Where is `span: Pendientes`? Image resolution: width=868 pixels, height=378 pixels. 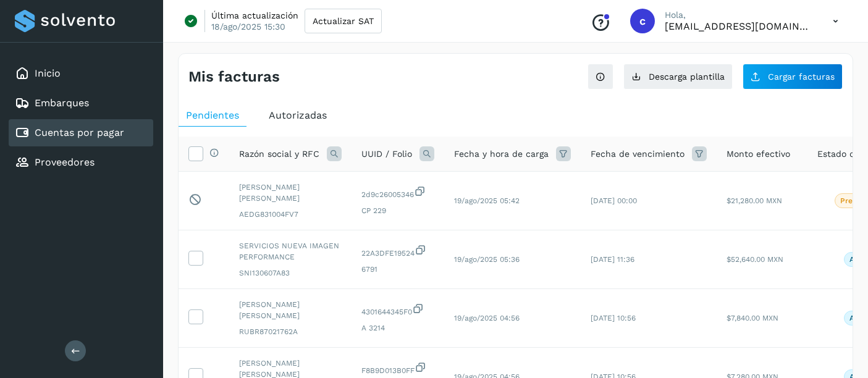 span: Pendientes is located at coordinates (213, 115).